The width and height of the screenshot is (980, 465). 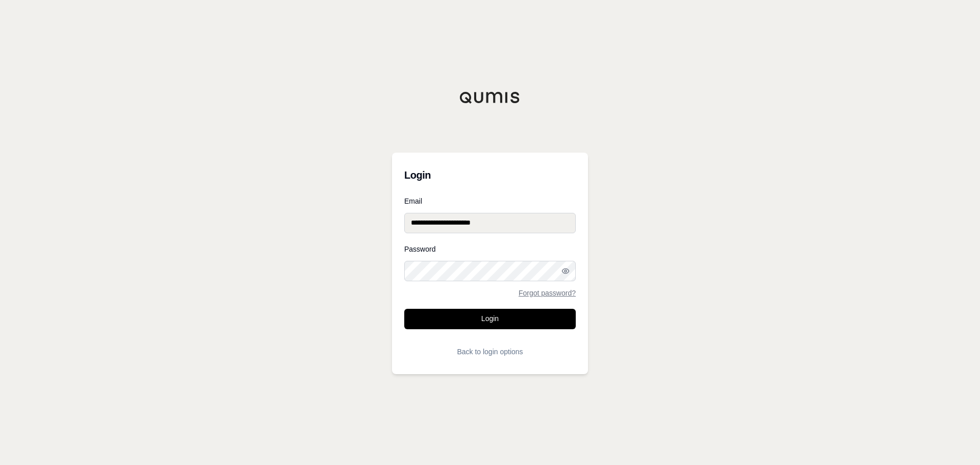 I want to click on img: Qumis, so click(x=490, y=97).